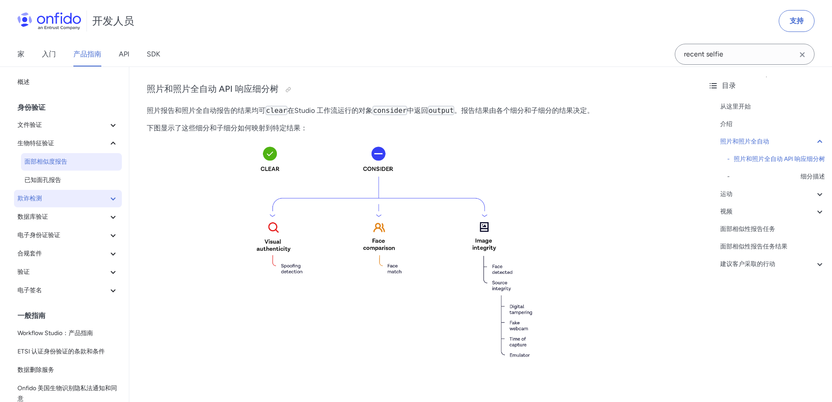 The height and width of the screenshot is (402, 832). Describe the element at coordinates (773, 194) in the screenshot. I see `a: 运动` at that location.